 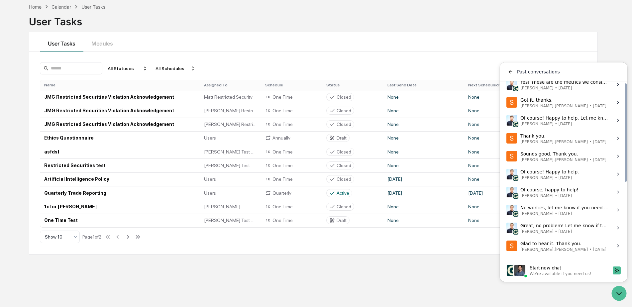 I want to click on th: Status, so click(x=353, y=85).